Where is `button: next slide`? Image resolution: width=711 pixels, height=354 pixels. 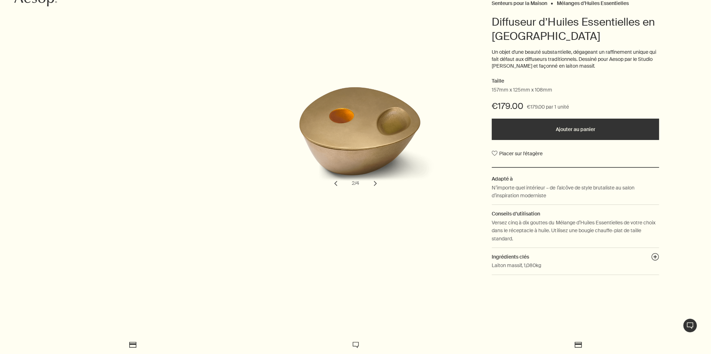 button: next slide is located at coordinates (375, 183).